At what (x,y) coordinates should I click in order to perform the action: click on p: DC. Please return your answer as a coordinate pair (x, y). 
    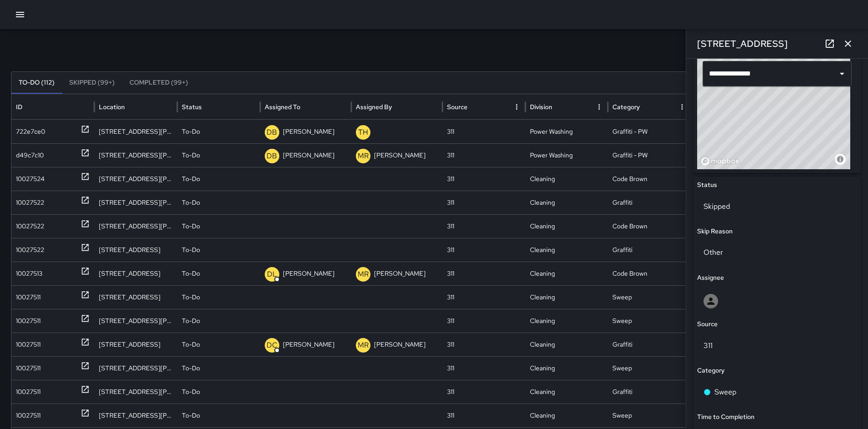
    Looking at the image, I should click on (272, 346).